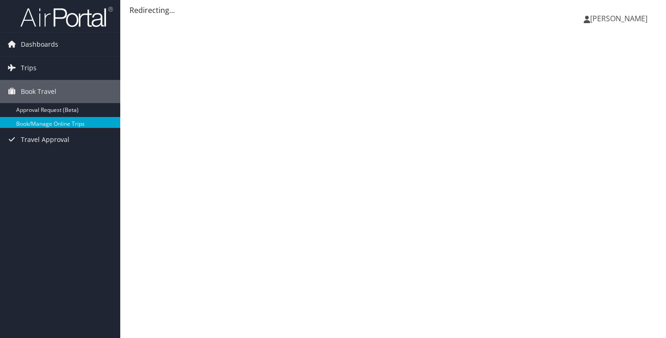 This screenshot has width=666, height=338. What do you see at coordinates (45, 140) in the screenshot?
I see `span: Travel Approval` at bounding box center [45, 140].